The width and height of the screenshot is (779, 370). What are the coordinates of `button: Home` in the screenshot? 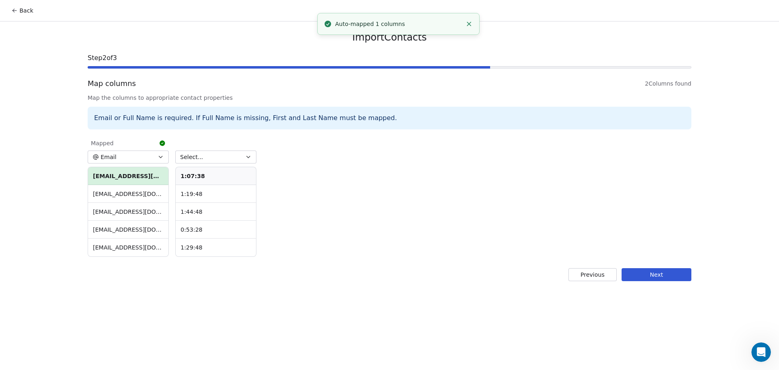 It's located at (135, 11).